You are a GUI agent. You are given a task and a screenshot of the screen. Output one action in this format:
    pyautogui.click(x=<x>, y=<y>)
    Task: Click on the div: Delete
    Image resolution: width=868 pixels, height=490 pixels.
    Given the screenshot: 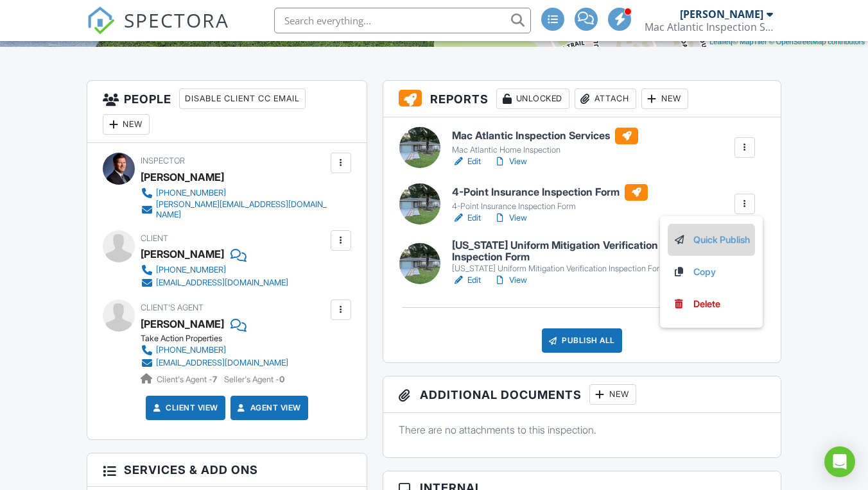 What is the action you would take?
    pyautogui.click(x=707, y=304)
    